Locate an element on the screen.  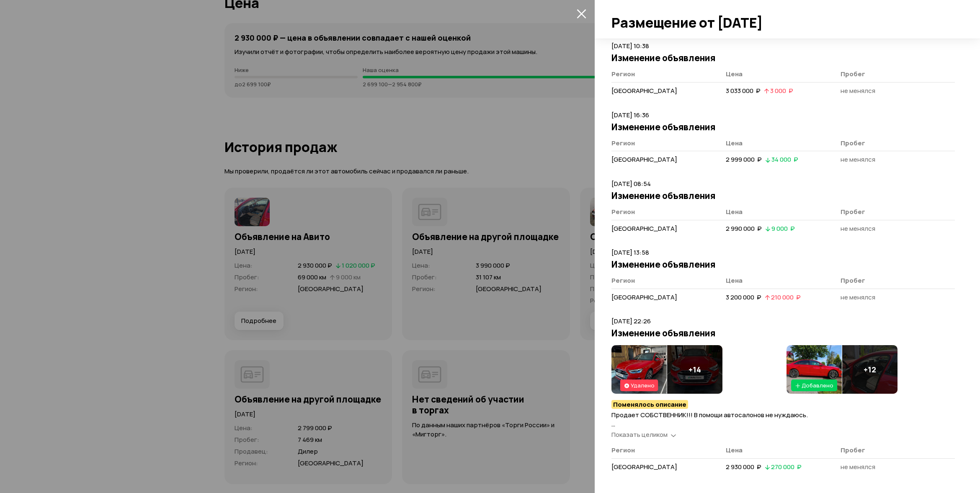
span: Показать целиком is located at coordinates (640, 434).